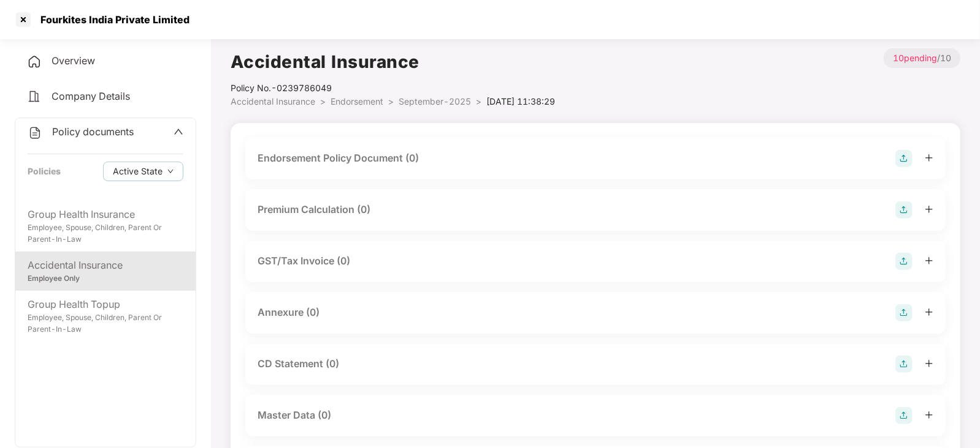 The height and width of the screenshot is (448, 980). I want to click on div: Accidental Insurance, so click(105, 265).